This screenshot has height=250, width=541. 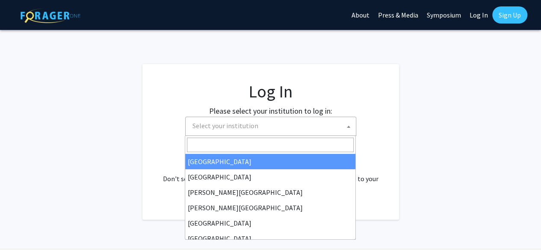 I want to click on a: Sign Up, so click(x=510, y=15).